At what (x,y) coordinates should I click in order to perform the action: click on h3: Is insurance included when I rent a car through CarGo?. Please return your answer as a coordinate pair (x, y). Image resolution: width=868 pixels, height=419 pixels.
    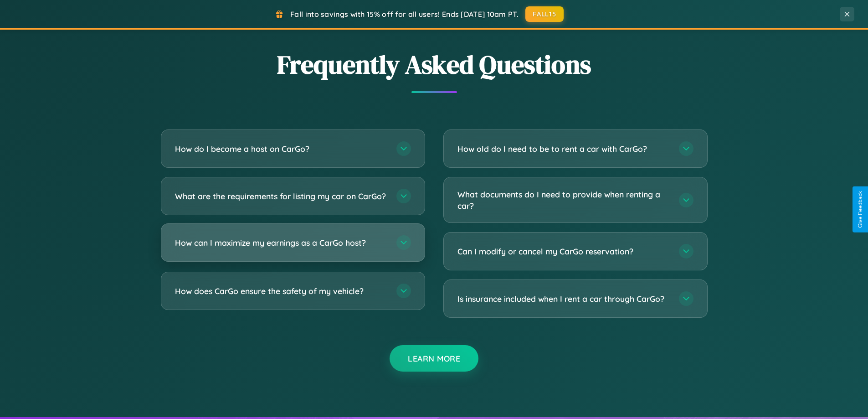
    Looking at the image, I should click on (564, 299).